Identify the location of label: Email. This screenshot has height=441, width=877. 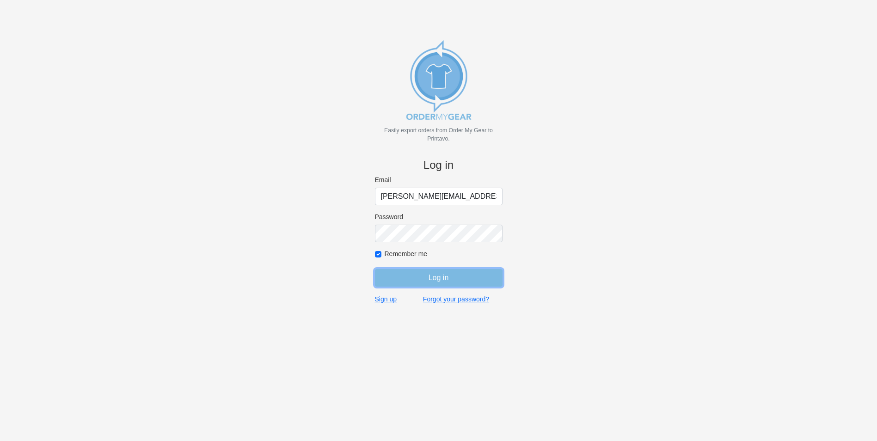
(439, 180).